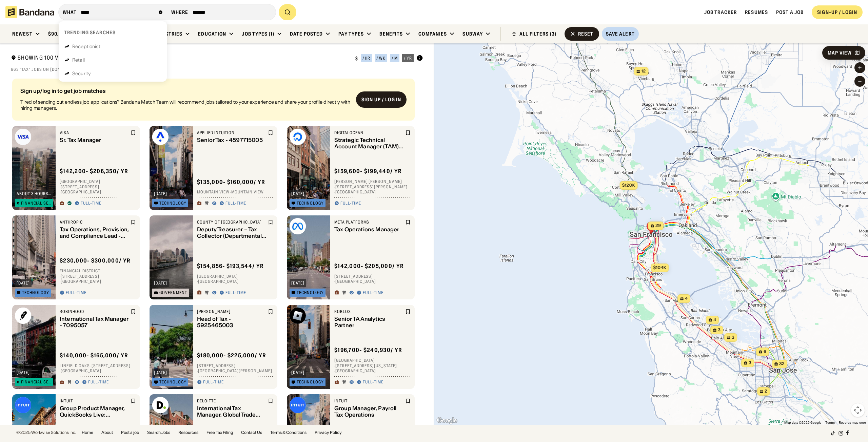  What do you see at coordinates (87, 432) in the screenshot?
I see `a: Home` at bounding box center [87, 432].